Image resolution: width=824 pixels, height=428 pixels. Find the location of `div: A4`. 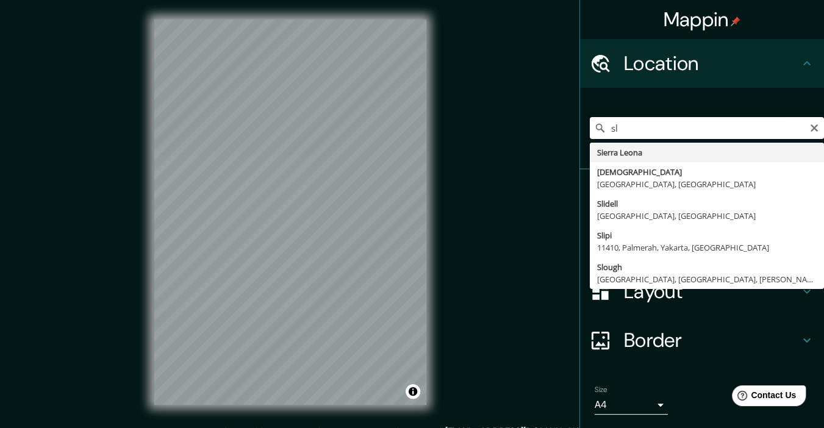

div: A4 is located at coordinates (631, 405).